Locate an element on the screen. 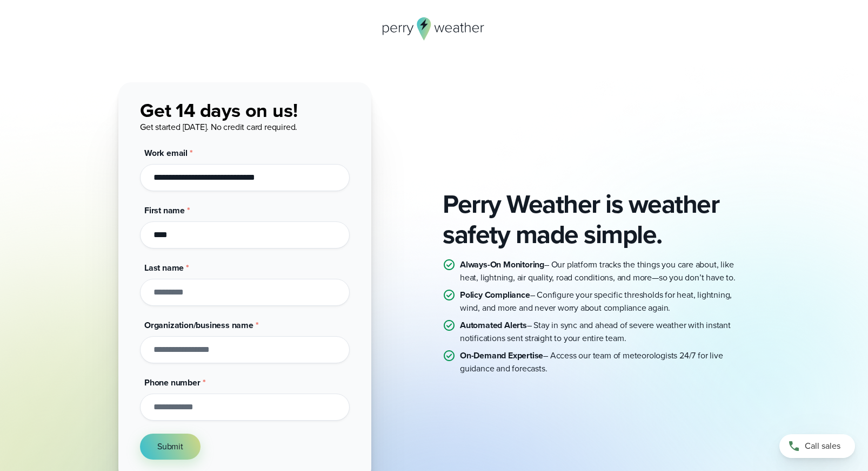 This screenshot has height=471, width=868. button: Submit is located at coordinates (170, 446).